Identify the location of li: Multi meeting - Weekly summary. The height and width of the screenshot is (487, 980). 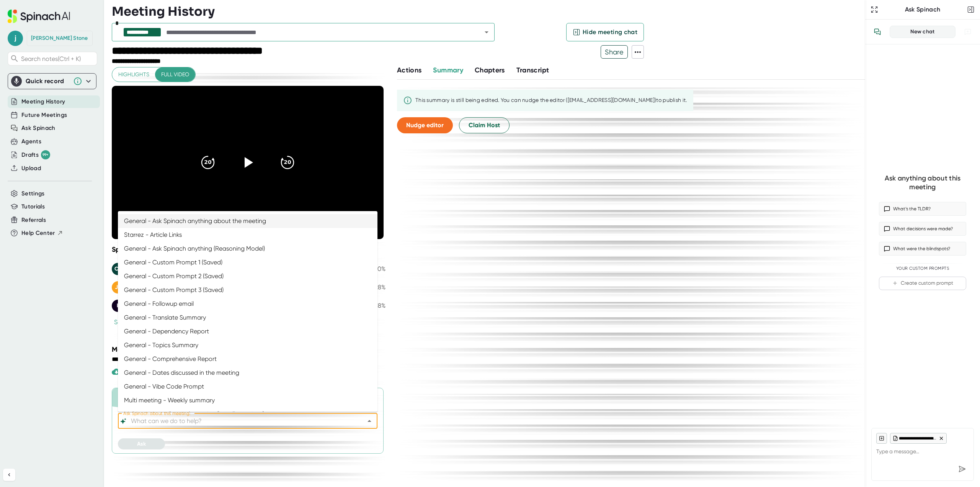
(247, 400).